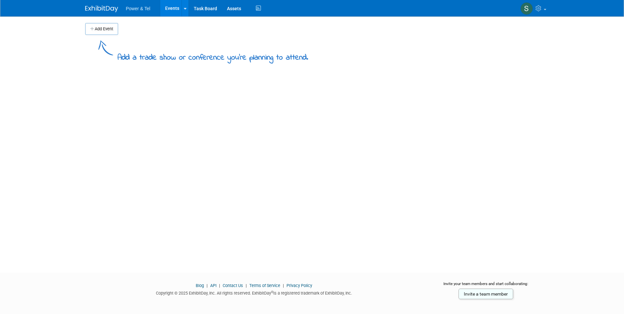  Describe the element at coordinates (102, 29) in the screenshot. I see `button: Add Event` at that location.